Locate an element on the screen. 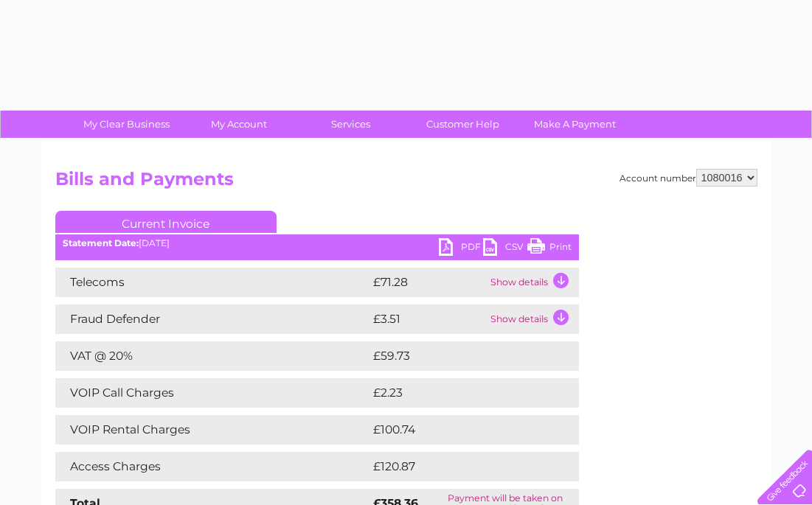  td: £3.51 is located at coordinates (427, 319).